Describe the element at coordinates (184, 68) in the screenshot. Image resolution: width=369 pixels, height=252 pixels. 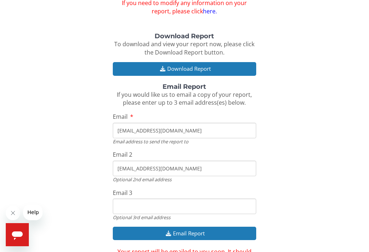
I see `button: Download Report` at that location.